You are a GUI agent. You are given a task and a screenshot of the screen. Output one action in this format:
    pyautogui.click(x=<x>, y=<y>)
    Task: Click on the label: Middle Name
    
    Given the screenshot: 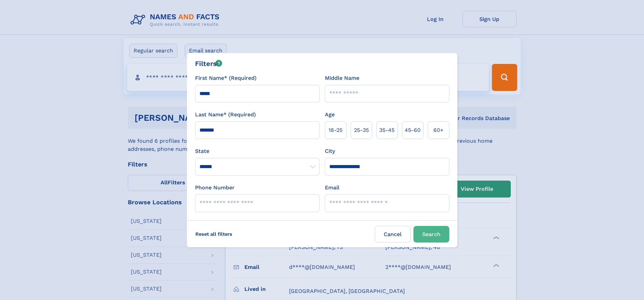 What is the action you would take?
    pyautogui.click(x=342, y=78)
    